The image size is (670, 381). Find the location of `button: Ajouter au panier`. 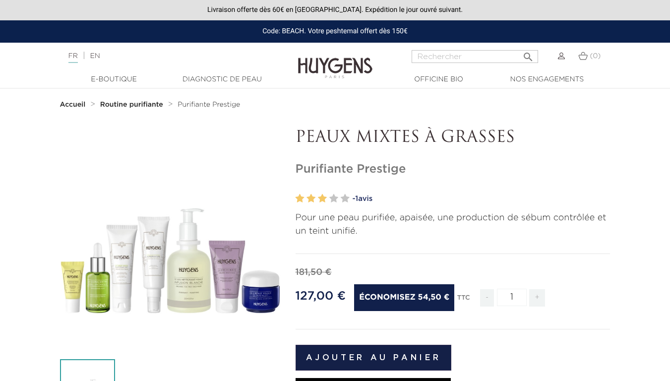

button: Ajouter au panier is located at coordinates (373, 357).